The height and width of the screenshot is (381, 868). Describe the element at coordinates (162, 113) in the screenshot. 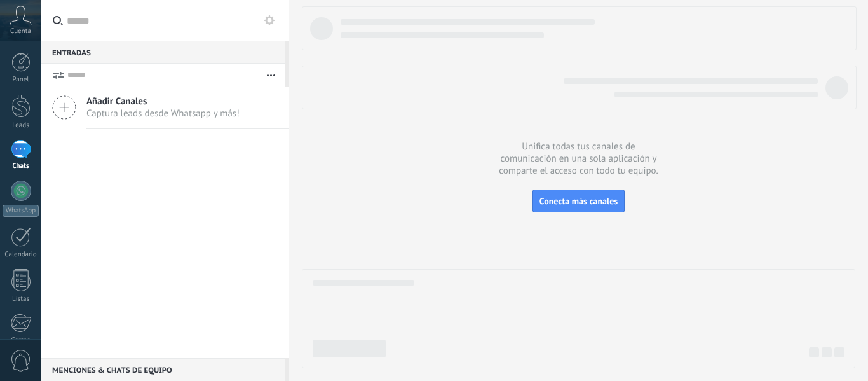

I see `span: Captura leads desde Whatsapp y más!` at that location.